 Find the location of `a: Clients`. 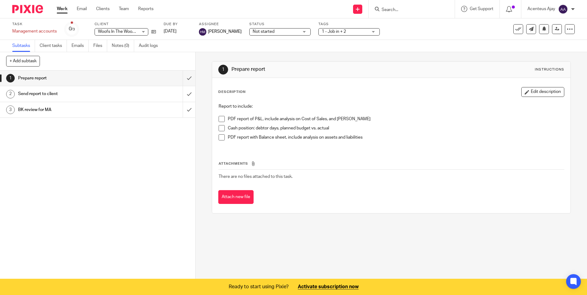

a: Clients is located at coordinates (103, 9).